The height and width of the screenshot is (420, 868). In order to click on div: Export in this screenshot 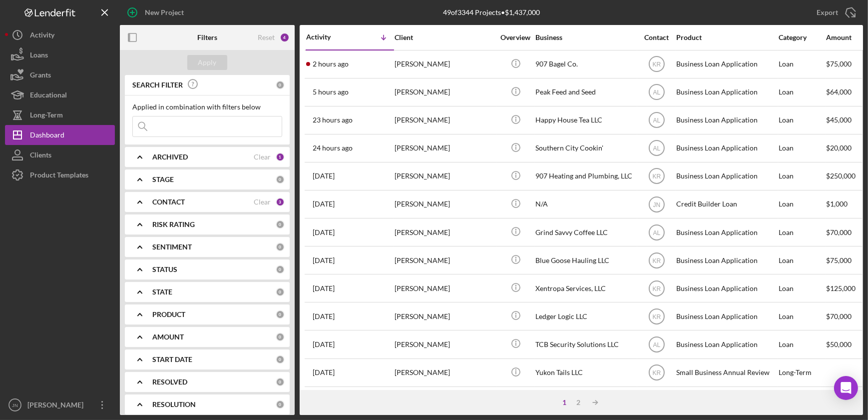, I will do `click(828, 13)`.